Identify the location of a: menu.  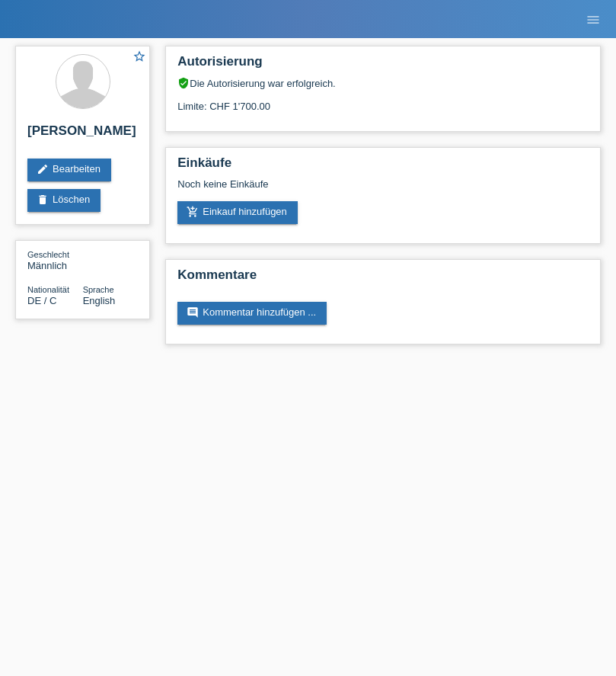
(593, 19).